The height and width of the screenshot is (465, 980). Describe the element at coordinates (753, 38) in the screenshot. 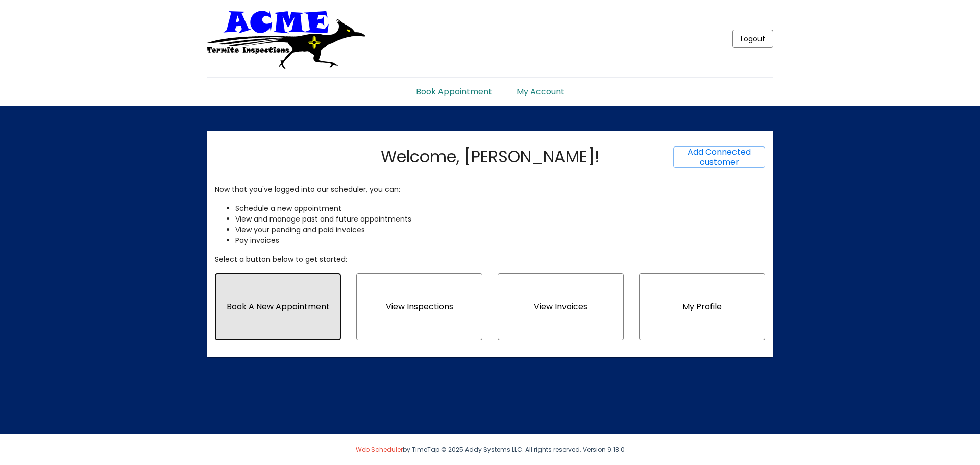

I see `button: Logout` at that location.